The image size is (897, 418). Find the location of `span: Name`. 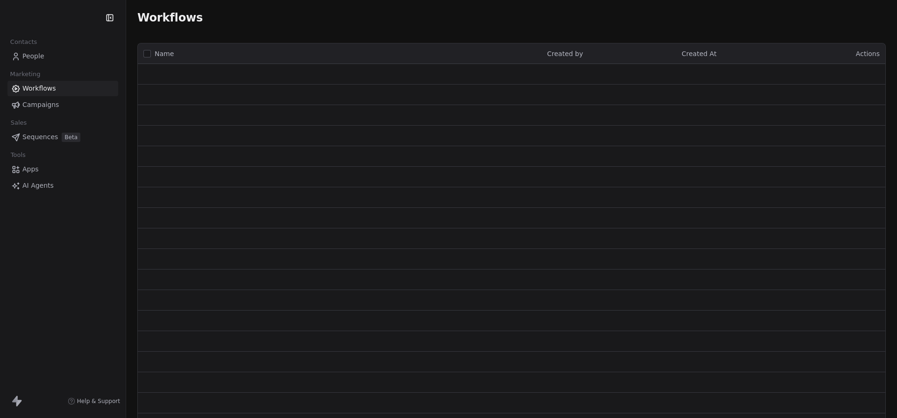

span: Name is located at coordinates (164, 54).